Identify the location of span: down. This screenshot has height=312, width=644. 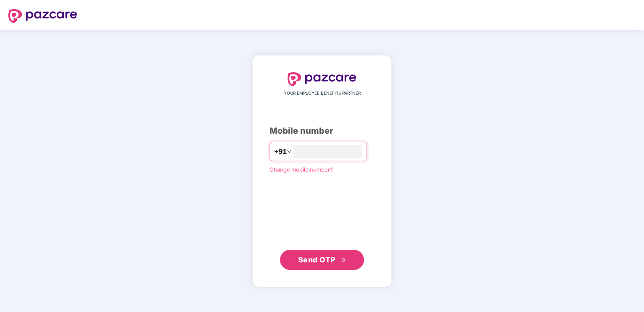
(289, 151).